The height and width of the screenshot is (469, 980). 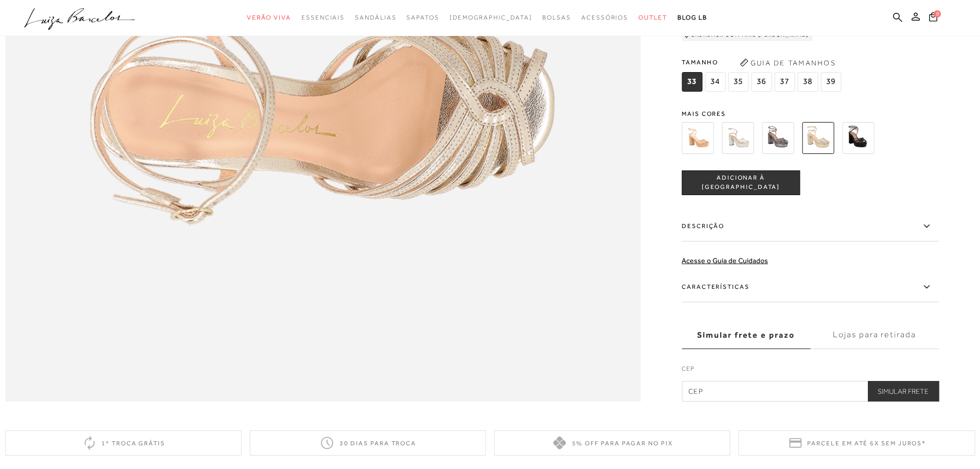 I want to click on label: Lojas para retirada, so click(x=874, y=335).